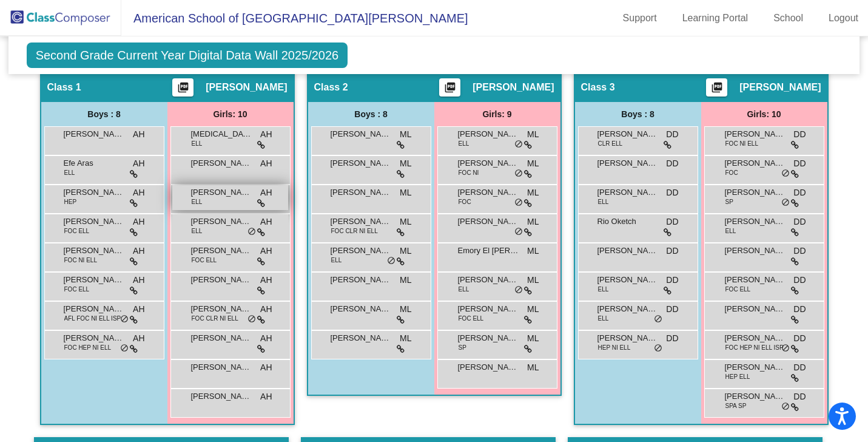 The image size is (868, 442). Describe the element at coordinates (716, 18) in the screenshot. I see `a: Learning Portal` at that location.